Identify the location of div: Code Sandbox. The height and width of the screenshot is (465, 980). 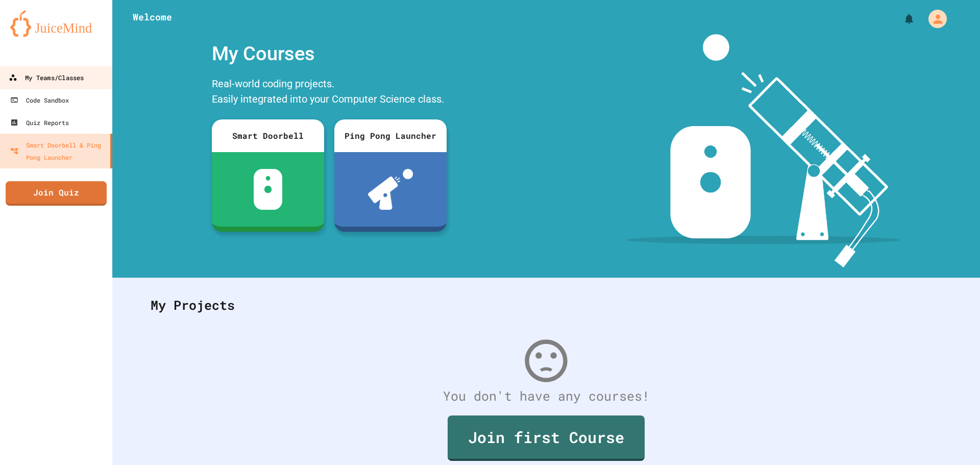
(39, 100).